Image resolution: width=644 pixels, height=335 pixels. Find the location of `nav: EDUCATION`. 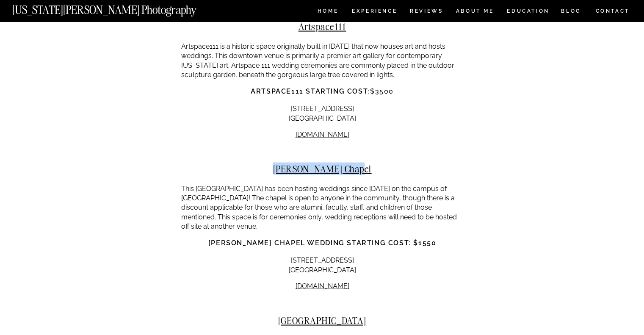

nav: EDUCATION is located at coordinates (528, 12).